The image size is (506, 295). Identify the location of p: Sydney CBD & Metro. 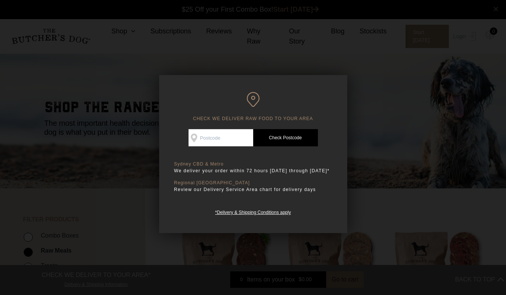
(253, 164).